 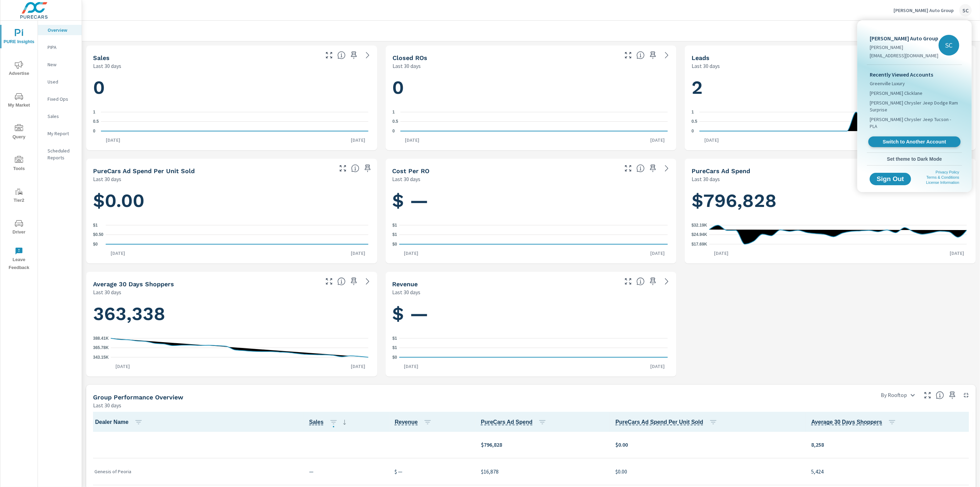 What do you see at coordinates (914, 159) in the screenshot?
I see `span: Set theme to Dark Mode` at bounding box center [914, 159].